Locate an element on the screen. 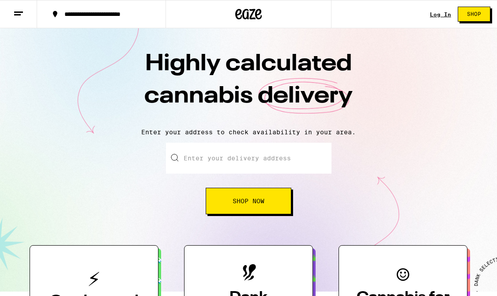 This screenshot has width=497, height=296. h1: Highly calculated cannabis delivery is located at coordinates (248, 85).